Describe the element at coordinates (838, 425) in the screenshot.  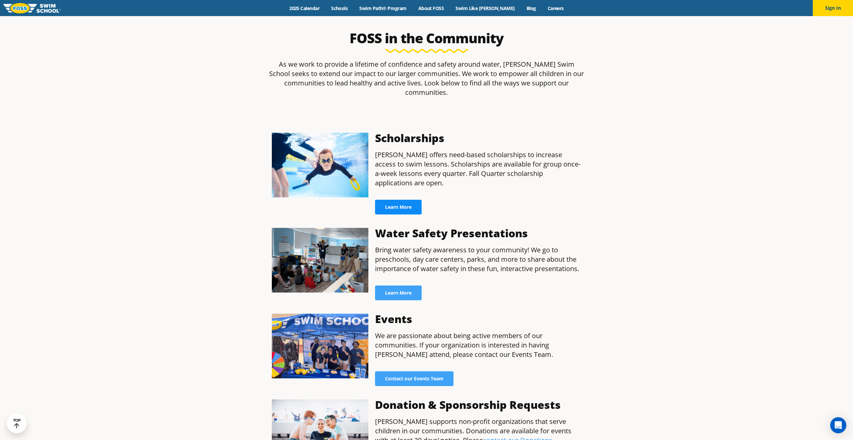
I see `div: Open Intercom Messenger` at that location.